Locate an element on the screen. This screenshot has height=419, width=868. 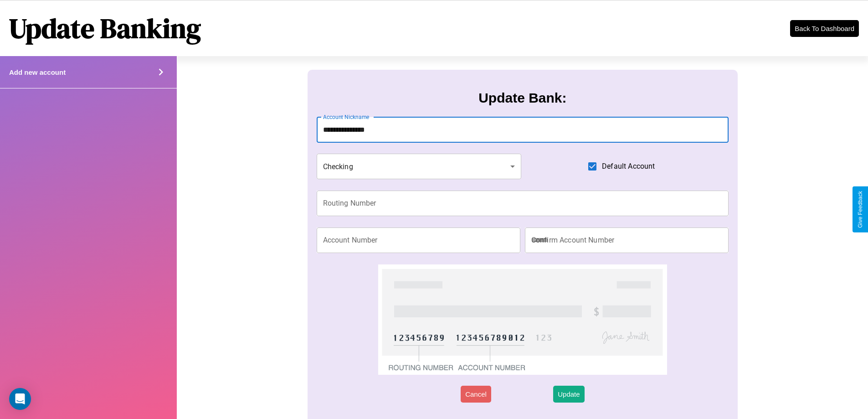
button: Cancel is located at coordinates (476, 394).